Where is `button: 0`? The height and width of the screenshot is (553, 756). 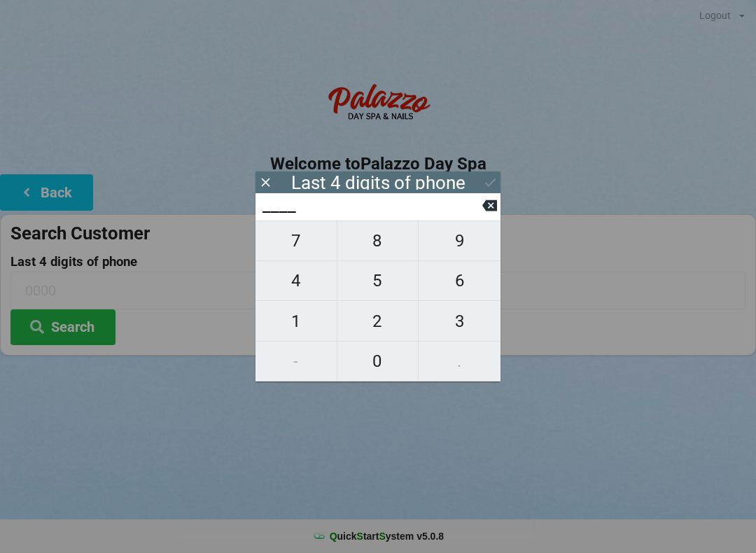
button: 0 is located at coordinates (378, 361).